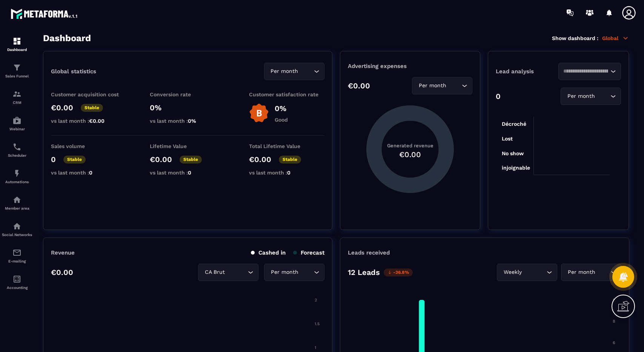  Describe the element at coordinates (17, 181) in the screenshot. I see `p: Automations` at that location.